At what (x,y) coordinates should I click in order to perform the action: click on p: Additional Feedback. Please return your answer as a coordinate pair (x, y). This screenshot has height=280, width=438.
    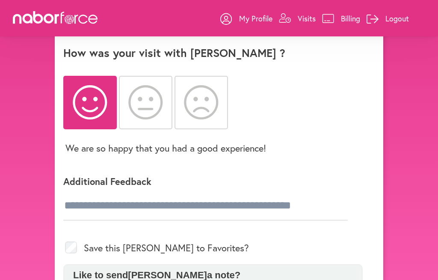
    Looking at the image, I should click on (213, 181).